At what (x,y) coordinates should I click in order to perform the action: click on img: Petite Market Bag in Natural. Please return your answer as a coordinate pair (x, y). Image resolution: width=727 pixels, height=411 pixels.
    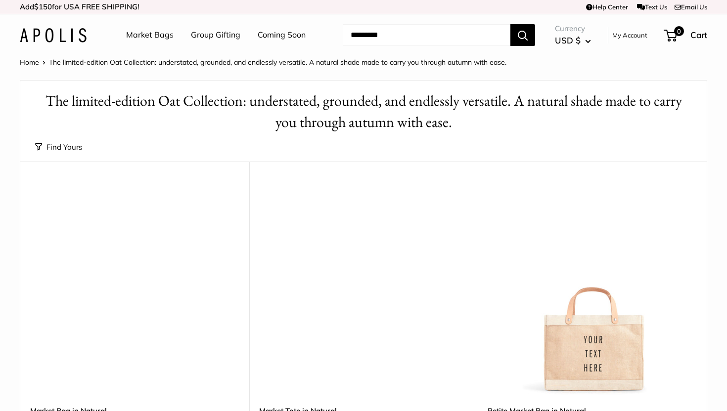
    Looking at the image, I should click on (592, 291).